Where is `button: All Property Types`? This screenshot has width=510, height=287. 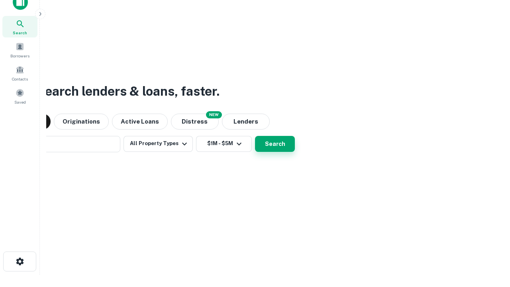
button: All Property Types is located at coordinates (158, 144).